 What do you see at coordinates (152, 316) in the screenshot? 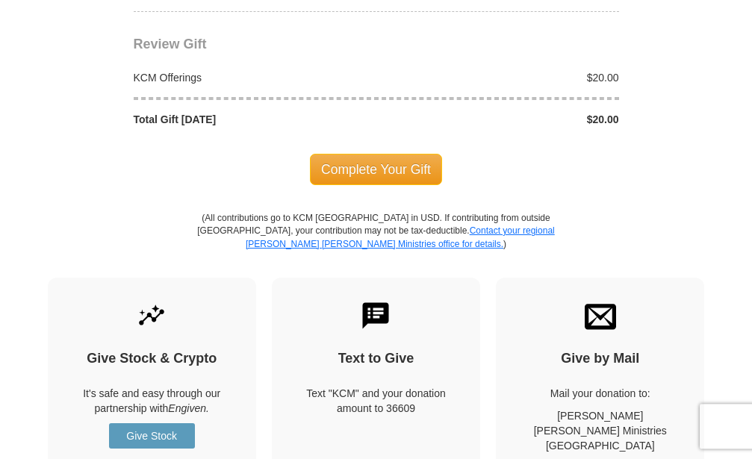
I see `img: give-by-stock.svg` at bounding box center [152, 316].